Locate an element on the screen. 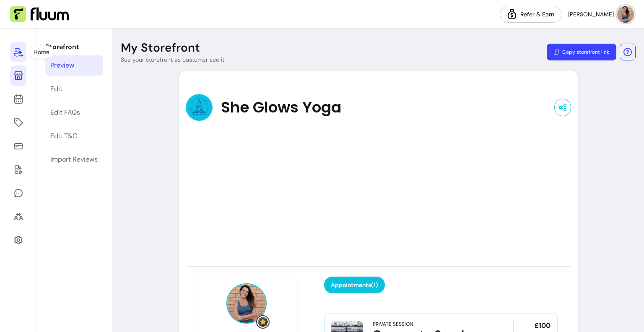  img: image-2 is located at coordinates (507, 226).